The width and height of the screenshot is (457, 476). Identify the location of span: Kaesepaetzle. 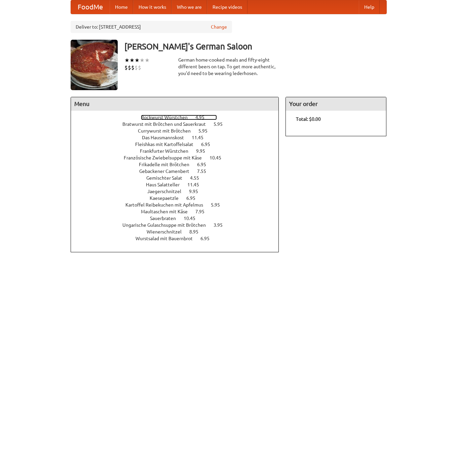
(167, 198).